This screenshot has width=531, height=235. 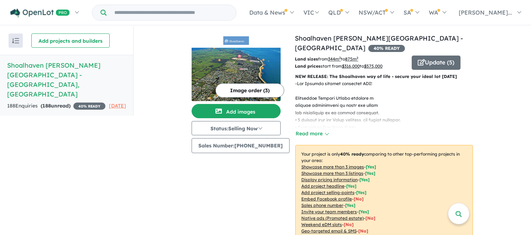 What do you see at coordinates (332, 167) in the screenshot?
I see `u: Showcase more than 3 images` at bounding box center [332, 167].